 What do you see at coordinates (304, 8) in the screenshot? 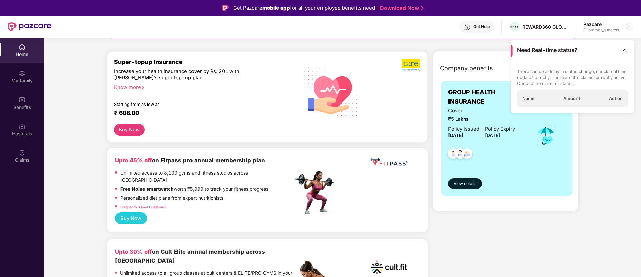
I see `div: Get Pazcare for all your employee benefits need` at bounding box center [304, 8].